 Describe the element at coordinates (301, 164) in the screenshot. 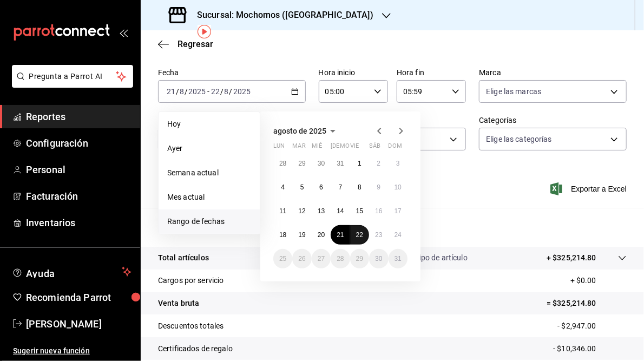

I see `button: 29 de julio de 2025` at that location.